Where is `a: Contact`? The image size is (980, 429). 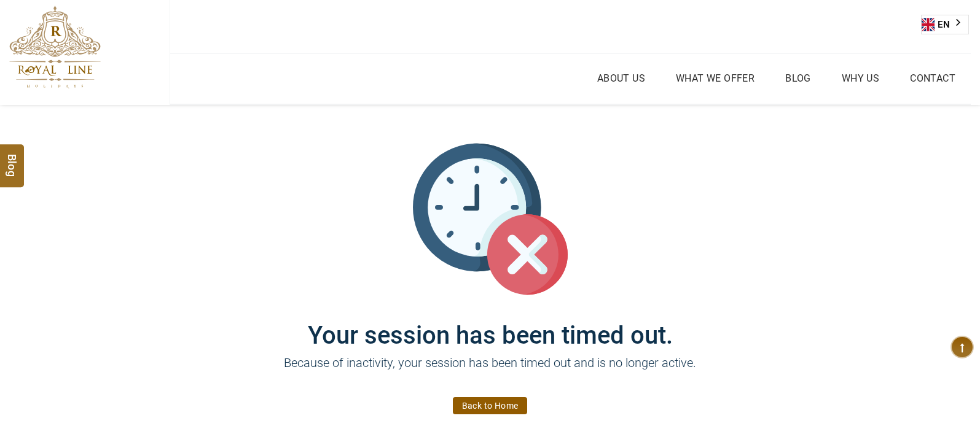 a: Contact is located at coordinates (933, 78).